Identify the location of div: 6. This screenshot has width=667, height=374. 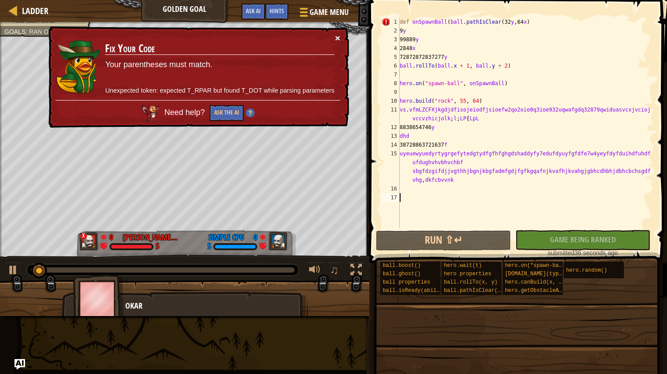
(390, 66).